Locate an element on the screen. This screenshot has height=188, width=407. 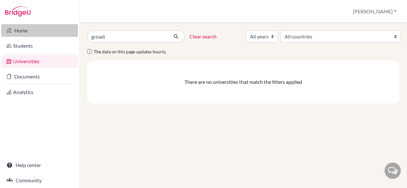
div: There are no universities that match the filters applied is located at coordinates (243, 82).